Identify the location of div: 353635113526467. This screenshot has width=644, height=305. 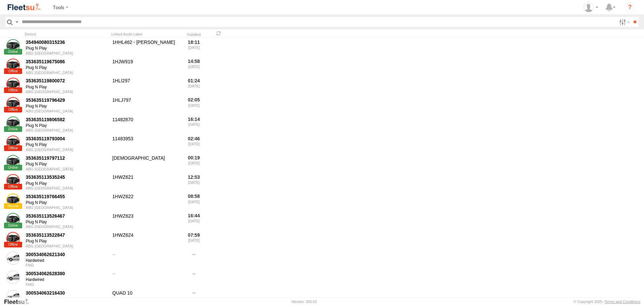
(66, 216).